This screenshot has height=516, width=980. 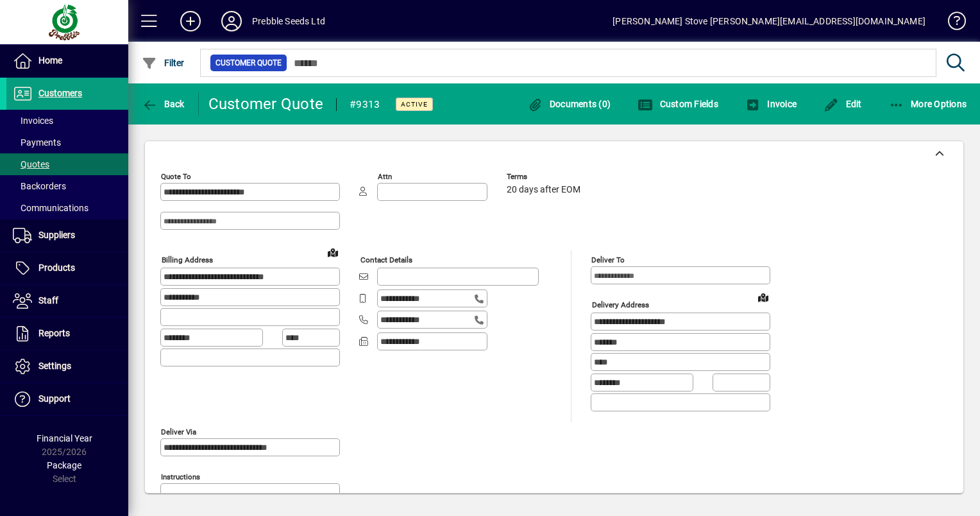 What do you see at coordinates (180, 476) in the screenshot?
I see `mat-label: Instructions` at bounding box center [180, 476].